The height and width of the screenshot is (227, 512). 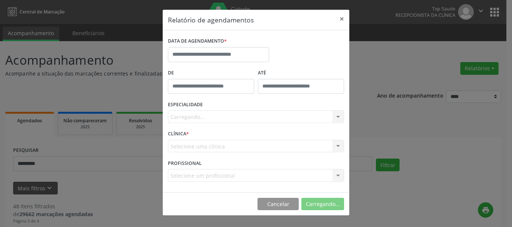 What do you see at coordinates (278, 205) in the screenshot?
I see `button: Cancelar` at bounding box center [278, 205].